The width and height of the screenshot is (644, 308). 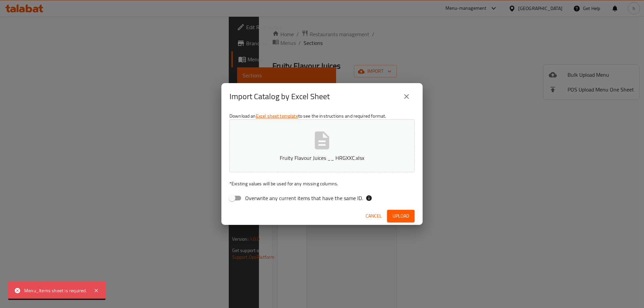 I want to click on p: Existing values will be used for any missing columns., so click(x=322, y=184).